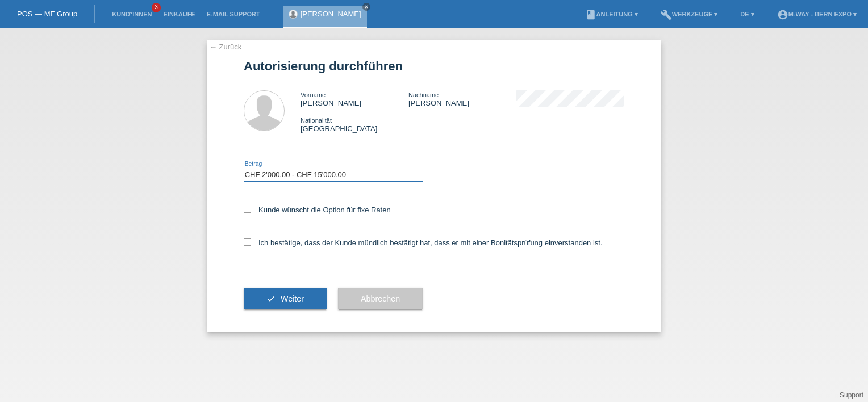 The height and width of the screenshot is (402, 868). Describe the element at coordinates (226, 47) in the screenshot. I see `a: ← Zurück` at that location.